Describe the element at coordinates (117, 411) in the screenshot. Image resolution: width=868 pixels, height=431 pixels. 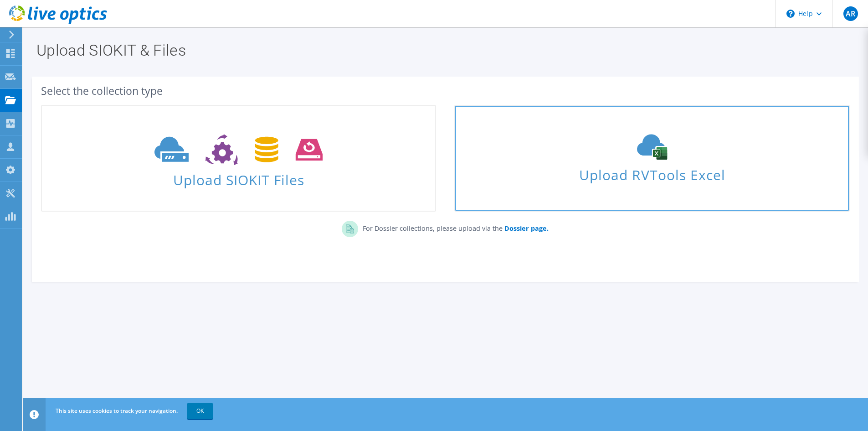
I see `span: This site uses cookies to track your navigation.` at that location.